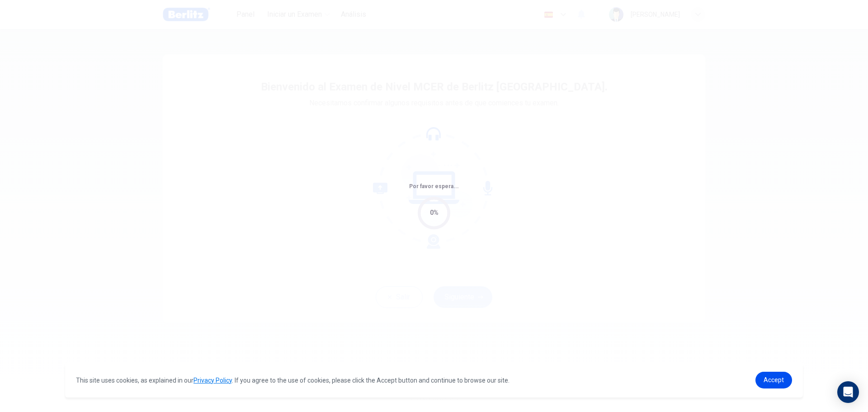  What do you see at coordinates (773, 380) in the screenshot?
I see `span: Accept` at bounding box center [773, 380].